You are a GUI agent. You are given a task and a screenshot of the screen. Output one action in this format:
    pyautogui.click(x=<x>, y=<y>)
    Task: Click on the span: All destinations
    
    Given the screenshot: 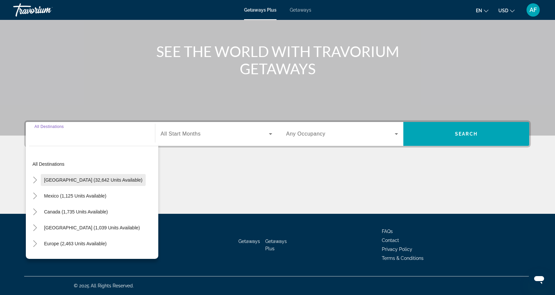 What is the action you would take?
    pyautogui.click(x=48, y=164)
    